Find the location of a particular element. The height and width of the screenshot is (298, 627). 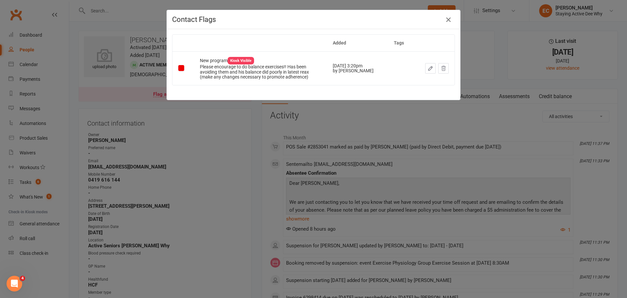

th: Tags is located at coordinates (401, 43).